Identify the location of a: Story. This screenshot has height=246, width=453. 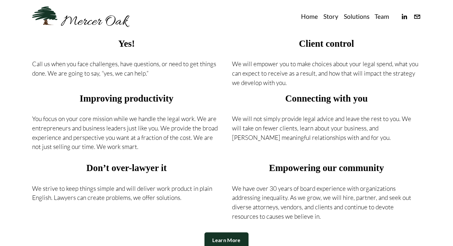
(331, 17).